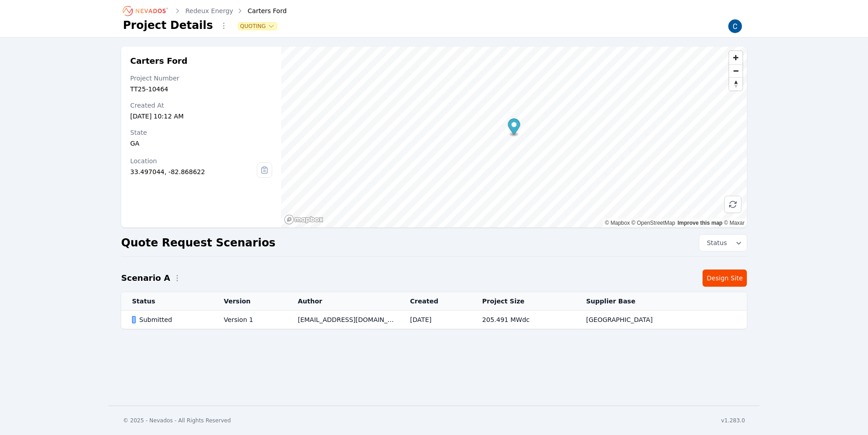 This screenshot has height=435, width=868. What do you see at coordinates (258, 26) in the screenshot?
I see `button: Quoting` at bounding box center [258, 26].